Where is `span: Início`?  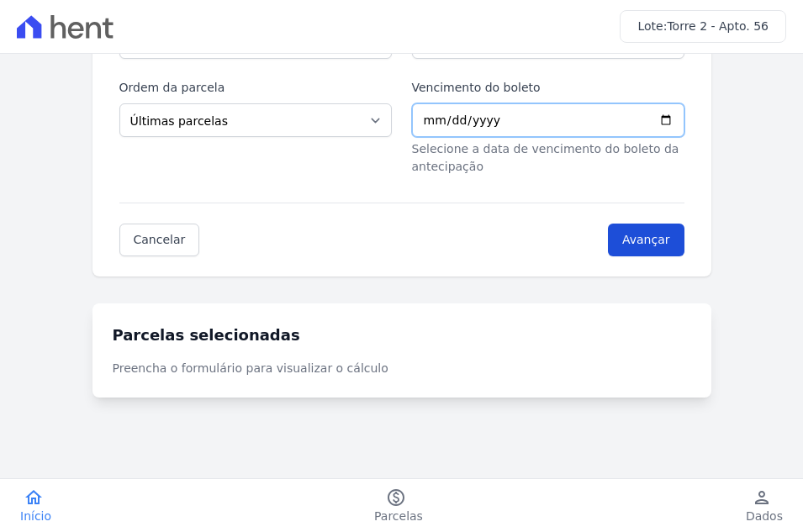
span: Início is located at coordinates (35, 516).